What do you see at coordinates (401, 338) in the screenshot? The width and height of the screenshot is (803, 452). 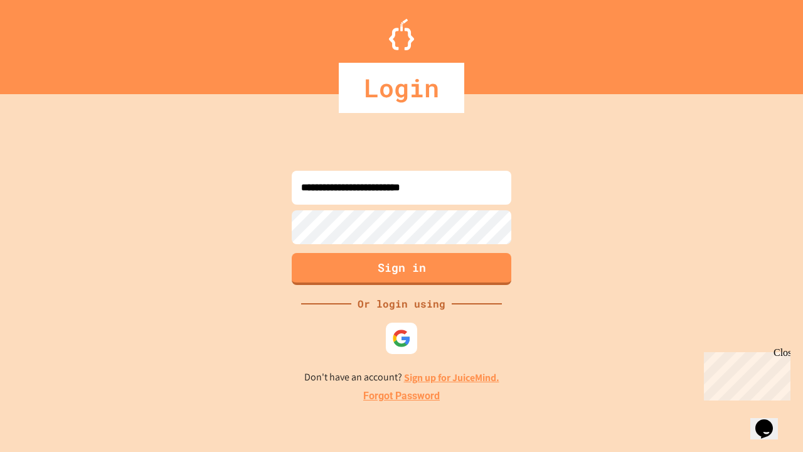 I see `img: google-icon.svg` at bounding box center [401, 338].